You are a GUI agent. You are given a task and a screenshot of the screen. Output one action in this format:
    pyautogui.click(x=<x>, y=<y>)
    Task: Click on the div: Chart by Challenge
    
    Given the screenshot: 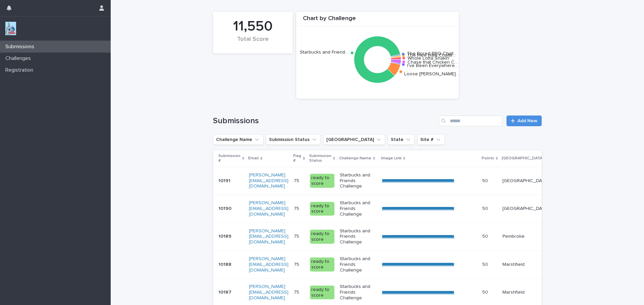 What is the action you would take?
    pyautogui.click(x=377, y=20)
    